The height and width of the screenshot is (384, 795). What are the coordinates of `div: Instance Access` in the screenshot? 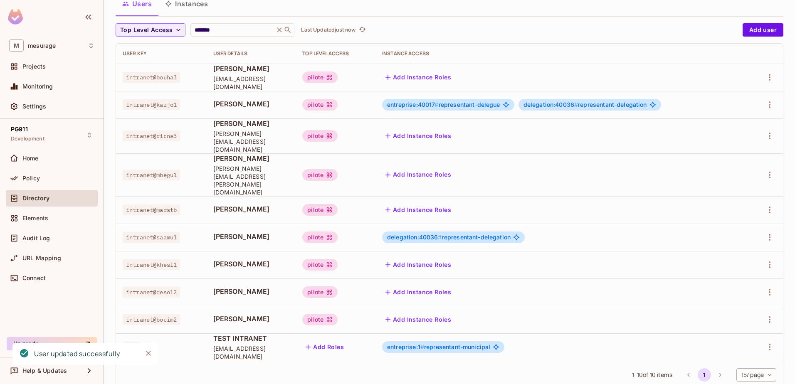 It's located at (562, 54).